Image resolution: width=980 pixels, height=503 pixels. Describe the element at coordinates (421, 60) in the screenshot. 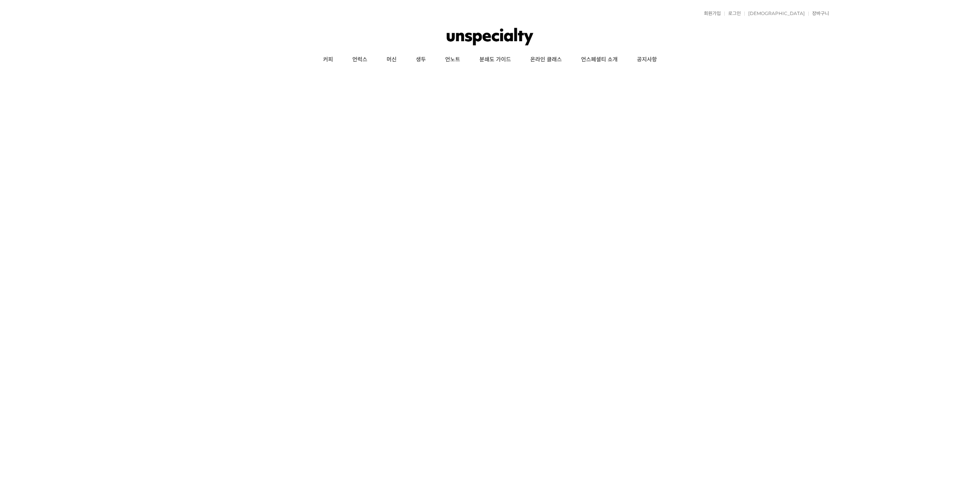

I see `a: 생두` at that location.